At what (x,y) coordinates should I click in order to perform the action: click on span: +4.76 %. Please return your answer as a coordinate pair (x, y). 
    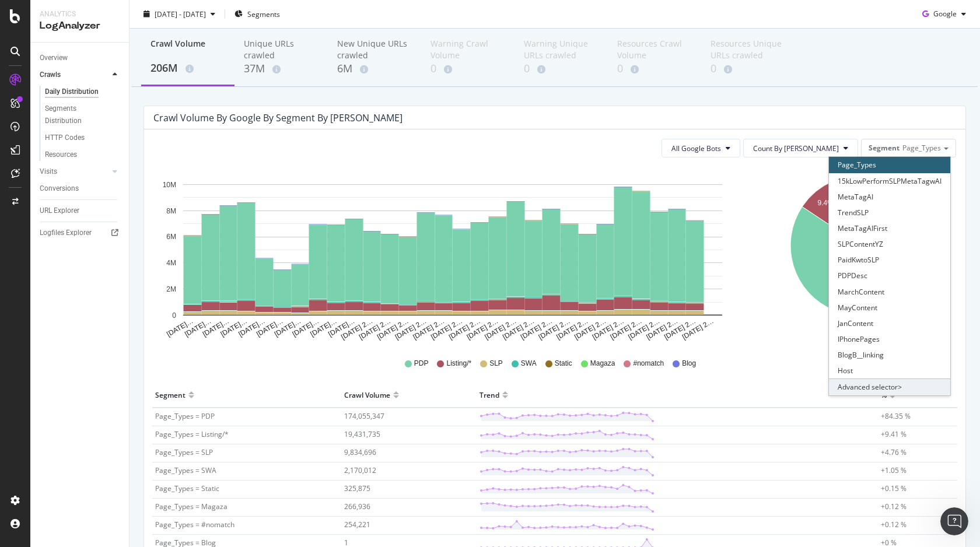
    Looking at the image, I should click on (894, 452).